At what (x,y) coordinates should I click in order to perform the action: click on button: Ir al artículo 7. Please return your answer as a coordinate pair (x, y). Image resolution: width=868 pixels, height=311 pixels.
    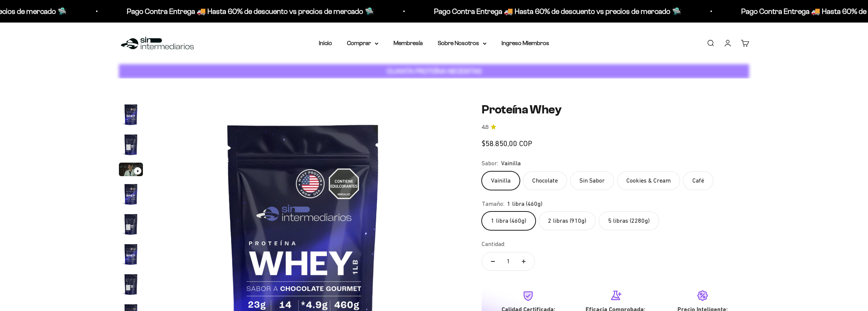
    Looking at the image, I should click on (131, 285).